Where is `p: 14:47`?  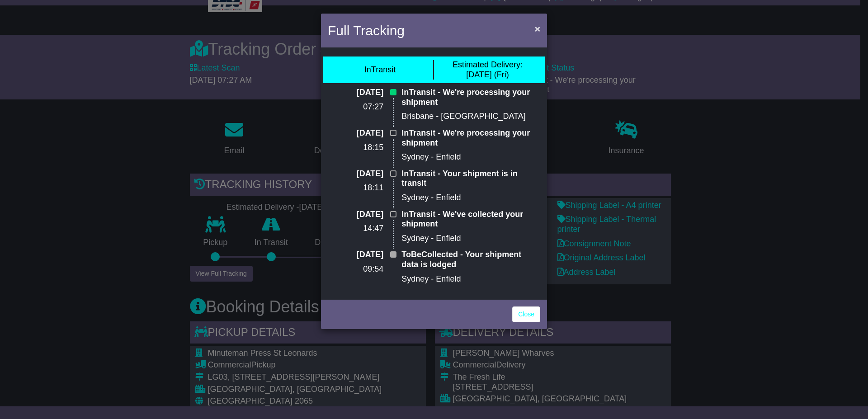
p: 14:47 is located at coordinates (355, 229).